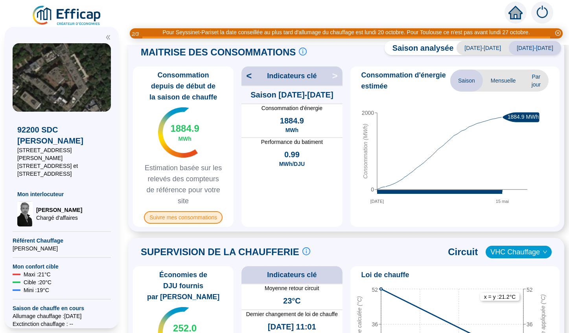 The width and height of the screenshot is (569, 333). Describe the element at coordinates (367, 113) in the screenshot. I see `tspan: 2000` at that location.